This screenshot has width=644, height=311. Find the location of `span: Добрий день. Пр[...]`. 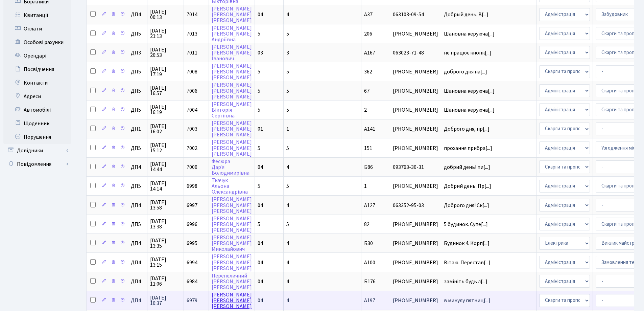

span: Добрий день. Пр[...] is located at coordinates (468, 186).